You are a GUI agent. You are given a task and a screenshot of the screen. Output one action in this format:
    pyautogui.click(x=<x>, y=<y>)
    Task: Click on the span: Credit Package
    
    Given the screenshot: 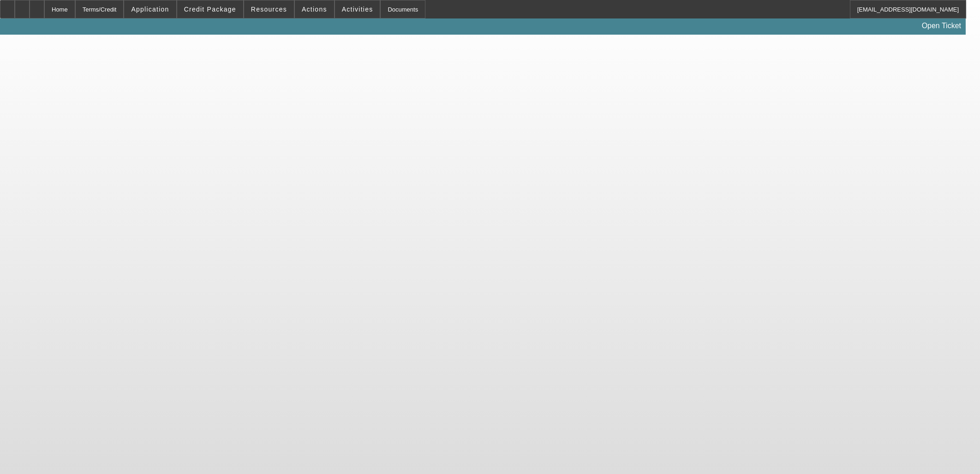 What is the action you would take?
    pyautogui.click(x=210, y=9)
    